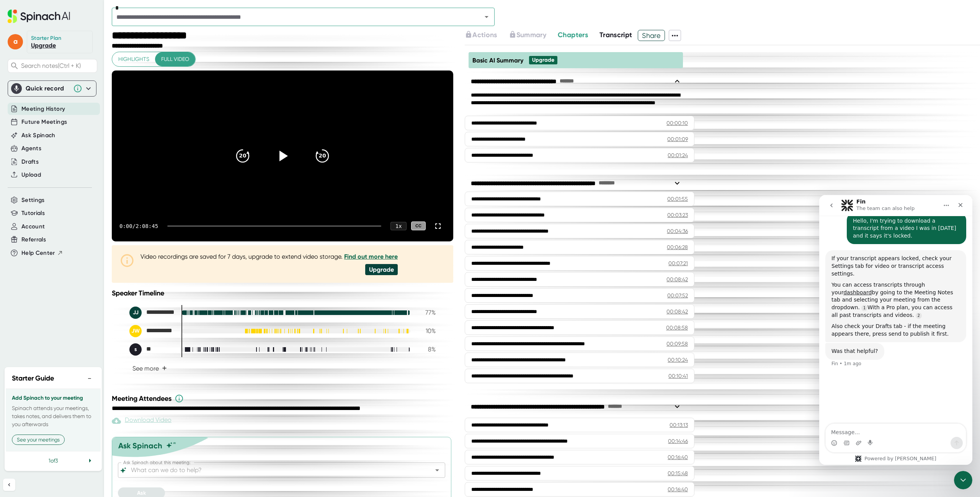 This screenshot has height=497, width=980. What do you see at coordinates (140, 446) in the screenshot?
I see `div: Ask Spinach` at bounding box center [140, 446].